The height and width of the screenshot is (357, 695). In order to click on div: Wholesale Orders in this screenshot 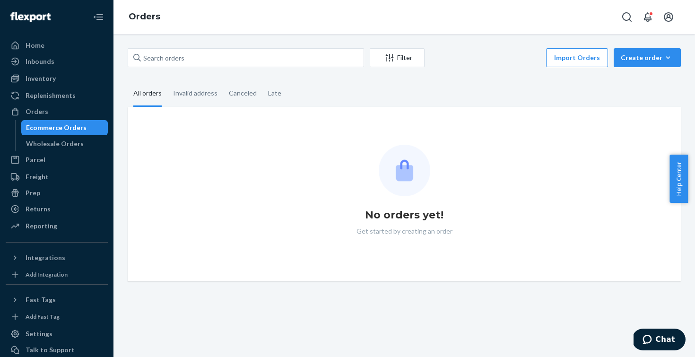, I will do `click(55, 144)`.